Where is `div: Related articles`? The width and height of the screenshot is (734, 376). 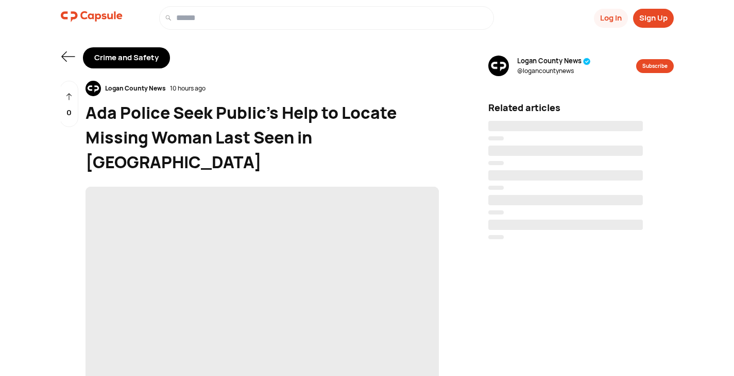 div: Related articles is located at coordinates (581, 108).